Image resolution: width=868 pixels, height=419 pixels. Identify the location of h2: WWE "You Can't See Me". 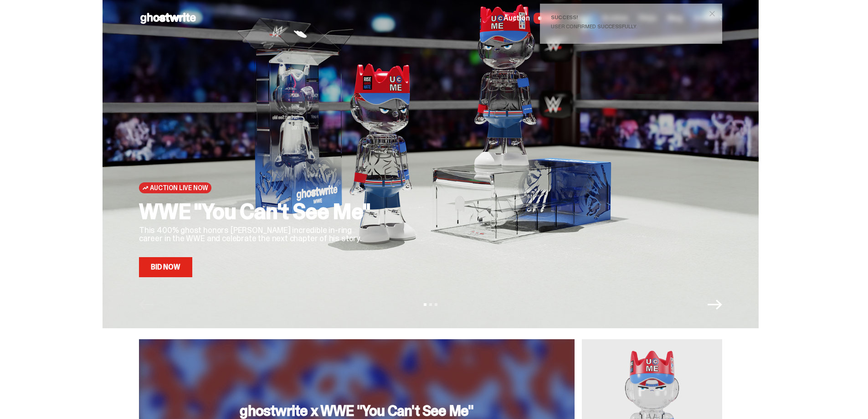
(257, 211).